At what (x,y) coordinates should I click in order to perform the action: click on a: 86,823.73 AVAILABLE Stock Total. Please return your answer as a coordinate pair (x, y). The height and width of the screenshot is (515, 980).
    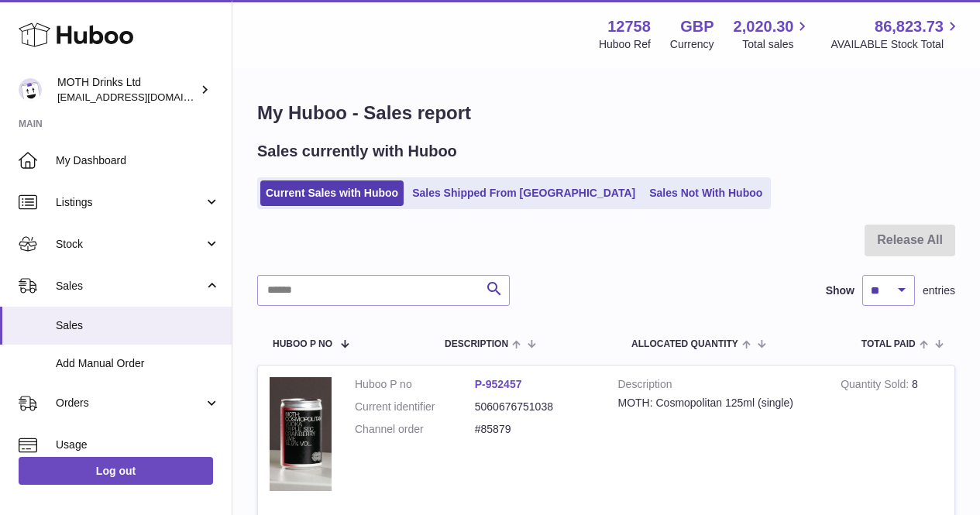
    Looking at the image, I should click on (895, 34).